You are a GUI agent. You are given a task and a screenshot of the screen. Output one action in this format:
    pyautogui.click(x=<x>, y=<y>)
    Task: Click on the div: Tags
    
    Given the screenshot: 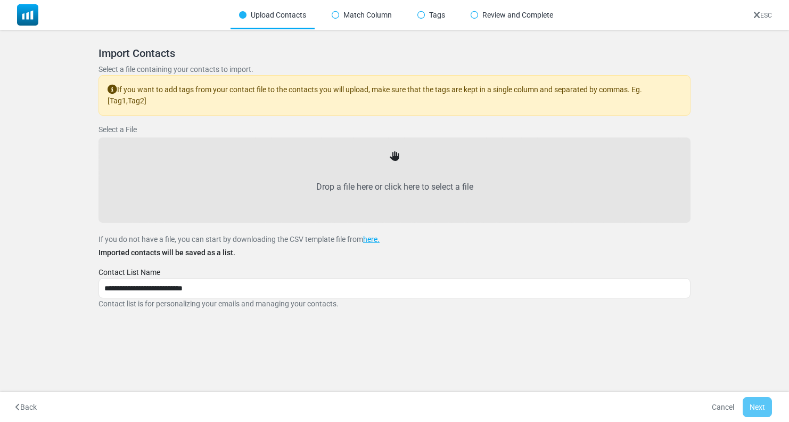 What is the action you would take?
    pyautogui.click(x=431, y=15)
    